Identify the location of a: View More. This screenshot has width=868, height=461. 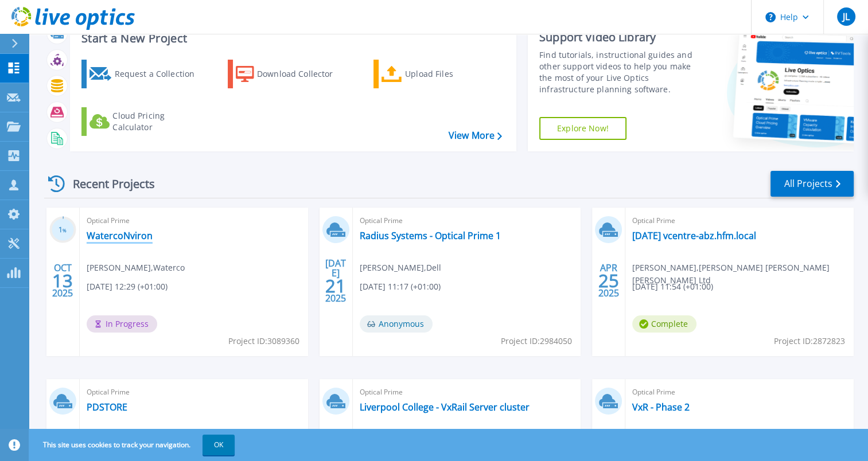
(475, 135).